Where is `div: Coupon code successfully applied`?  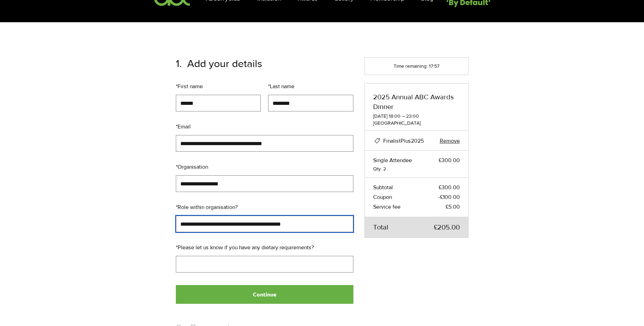
div: Coupon code successfully applied is located at coordinates (377, 140).